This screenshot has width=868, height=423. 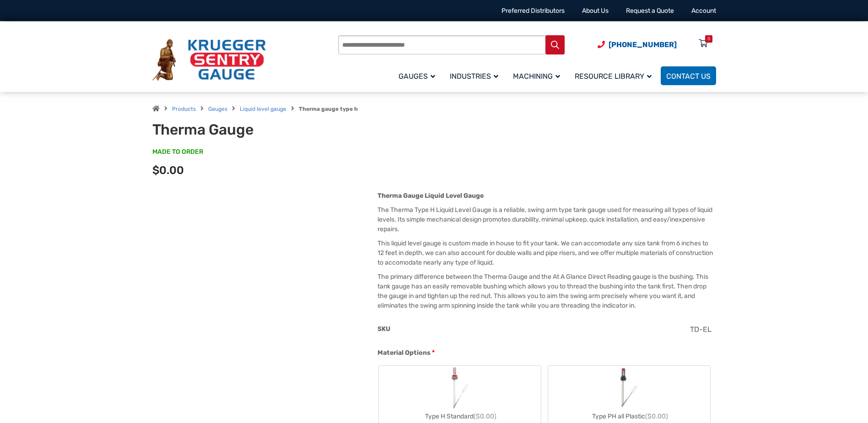 What do you see at coordinates (596, 11) in the screenshot?
I see `a: About Us` at bounding box center [596, 11].